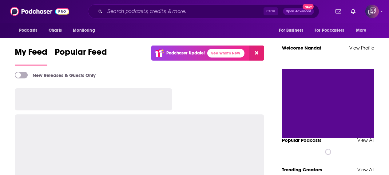  Describe the element at coordinates (302, 48) in the screenshot. I see `a: Welcome Nanda!` at that location.